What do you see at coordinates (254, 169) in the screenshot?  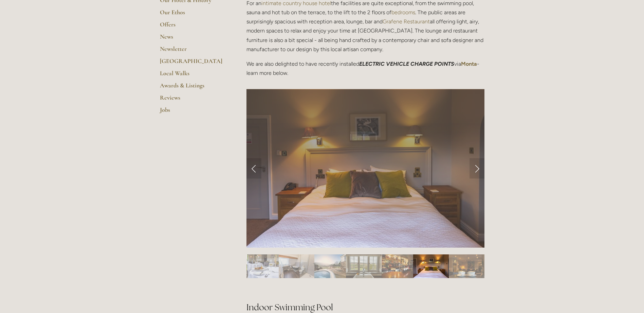 I see `a: Previous Slide` at bounding box center [254, 169].